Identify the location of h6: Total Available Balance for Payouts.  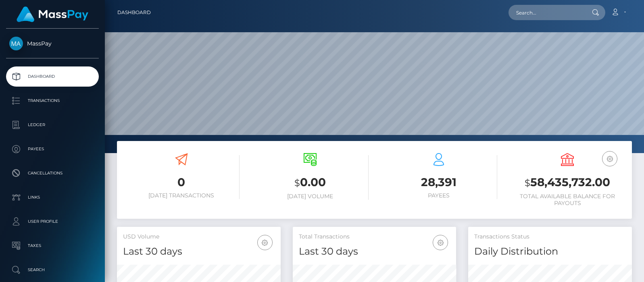
(567, 200).